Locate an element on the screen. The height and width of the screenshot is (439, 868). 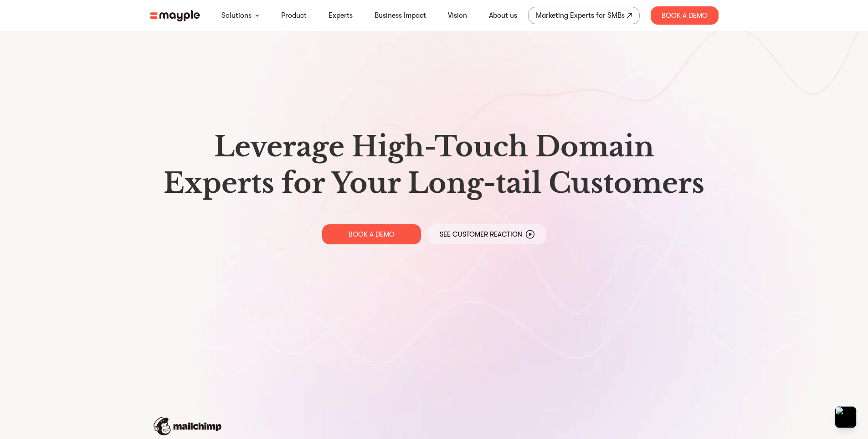
img: mailchimp-logo is located at coordinates (188, 426).